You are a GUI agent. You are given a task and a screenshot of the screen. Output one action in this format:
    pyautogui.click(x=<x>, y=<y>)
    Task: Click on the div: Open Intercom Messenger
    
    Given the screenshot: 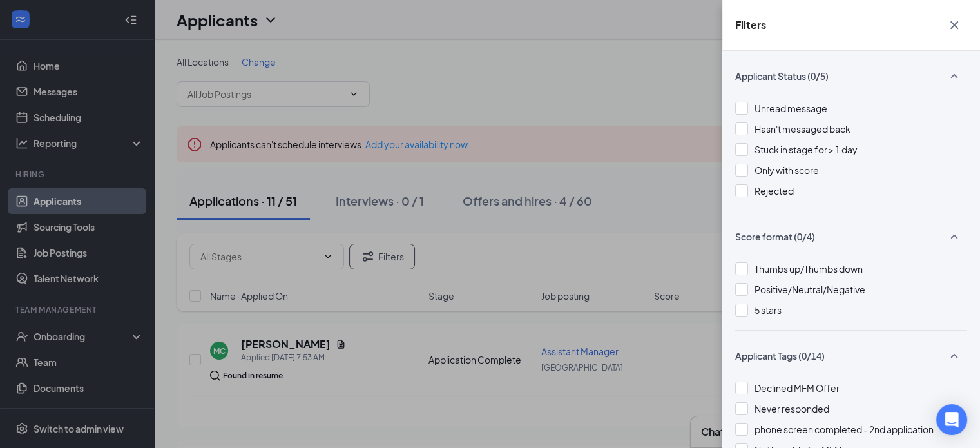 What is the action you would take?
    pyautogui.click(x=952, y=420)
    